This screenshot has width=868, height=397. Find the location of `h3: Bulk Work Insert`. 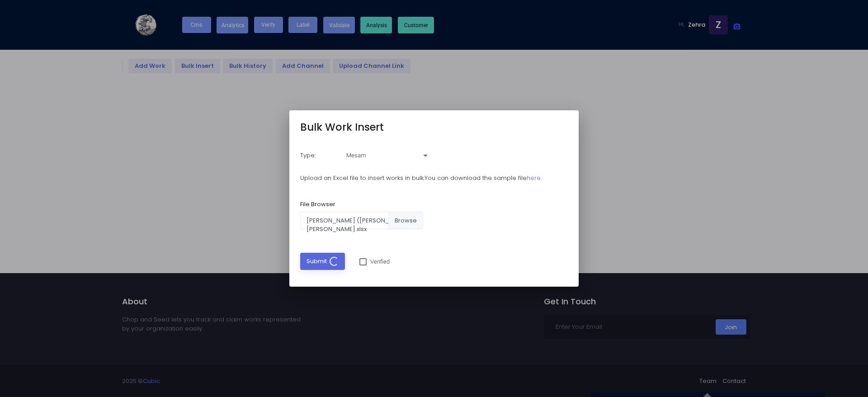

h3: Bulk Work Insert is located at coordinates (434, 127).